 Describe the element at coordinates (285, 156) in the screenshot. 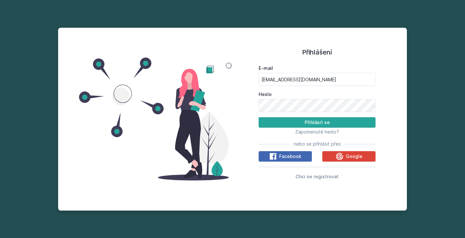

I see `button: Facebook` at that location.